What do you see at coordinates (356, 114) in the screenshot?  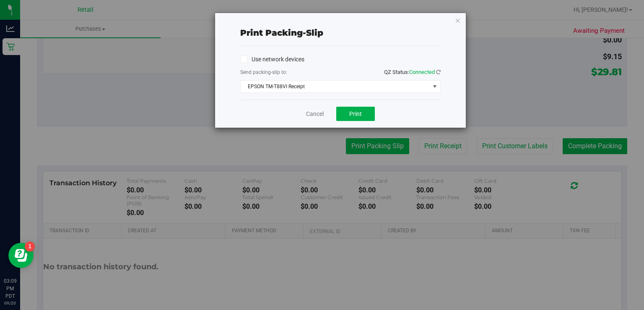 I see `span: Print` at bounding box center [356, 114].